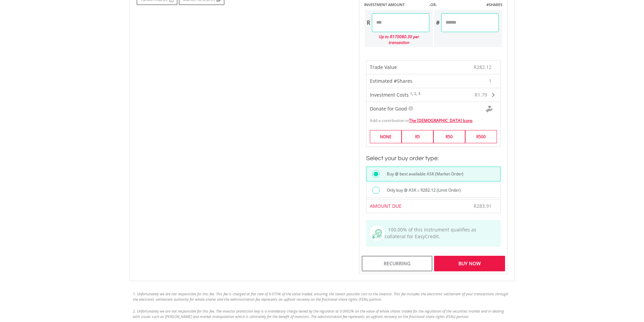 This screenshot has width=644, height=322. Describe the element at coordinates (430, 233) in the screenshot. I see `span: 100.00% of this instrument qualifies as collateral for EasyCredit.` at that location.